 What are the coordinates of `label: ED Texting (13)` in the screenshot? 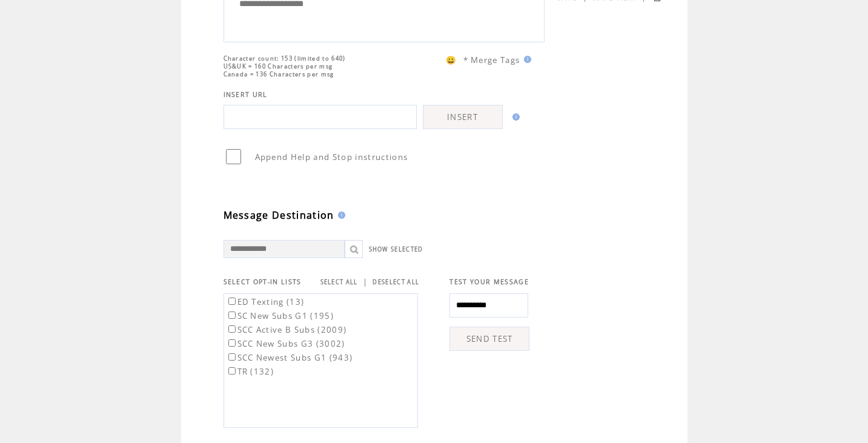 It's located at (266, 302).